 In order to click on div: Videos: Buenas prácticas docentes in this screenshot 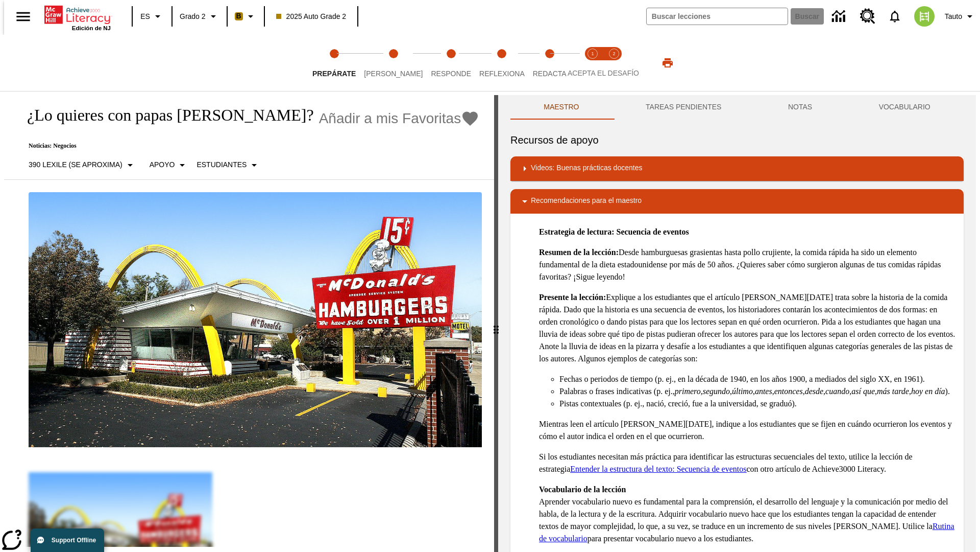, I will do `click(737, 169)`.